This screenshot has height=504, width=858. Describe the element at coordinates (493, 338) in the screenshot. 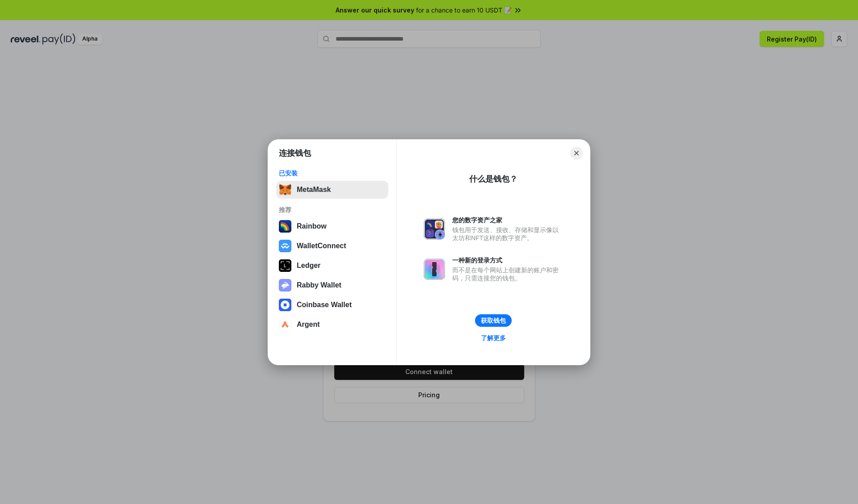

I see `div: 了解更多` at that location.